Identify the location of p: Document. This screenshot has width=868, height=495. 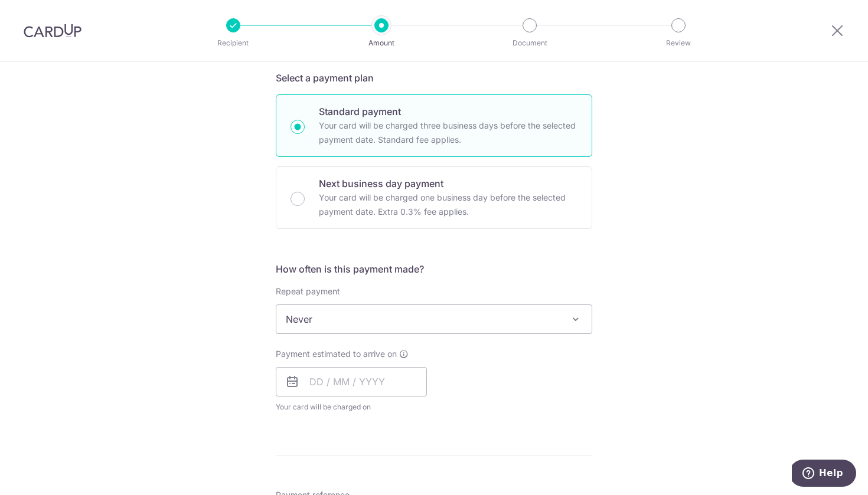
(530, 43).